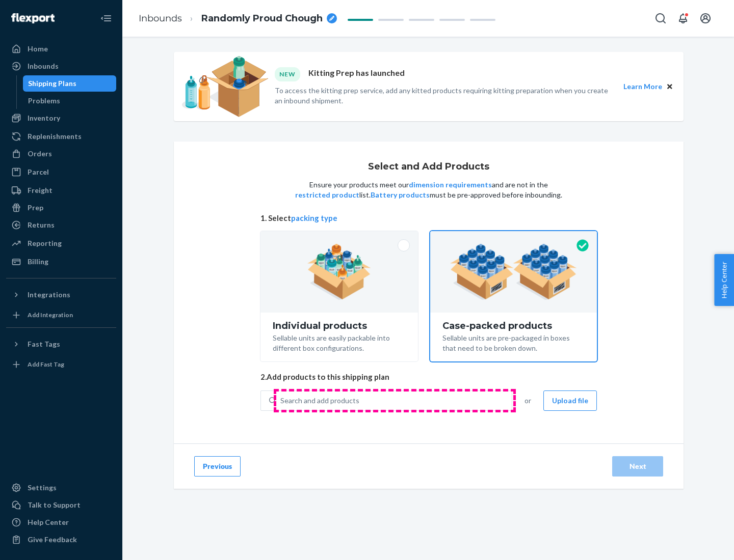 The height and width of the screenshot is (560, 734). I want to click on div: Parcel, so click(38, 172).